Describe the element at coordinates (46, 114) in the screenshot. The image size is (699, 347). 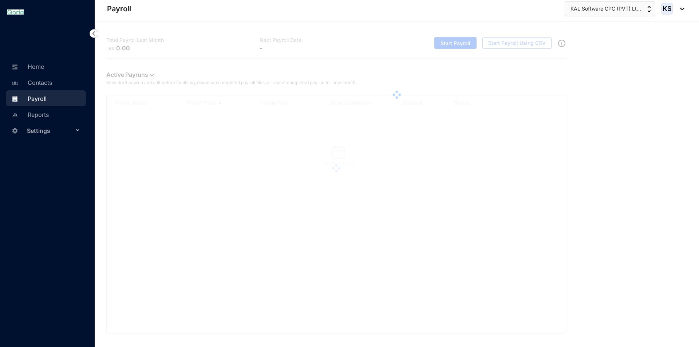
I see `li: Reports` at that location.